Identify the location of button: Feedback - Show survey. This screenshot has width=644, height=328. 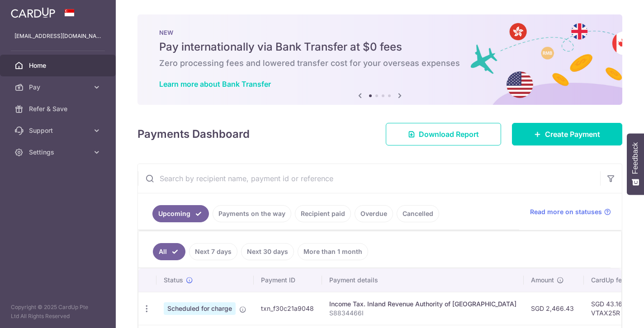
(636, 164).